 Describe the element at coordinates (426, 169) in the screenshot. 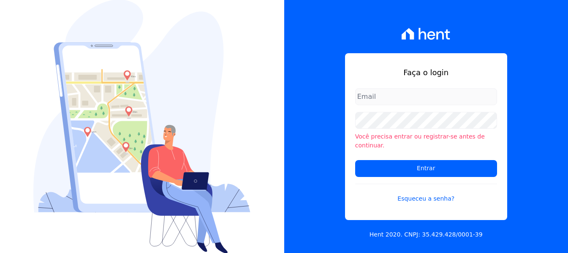

I see `input: Entrar` at that location.